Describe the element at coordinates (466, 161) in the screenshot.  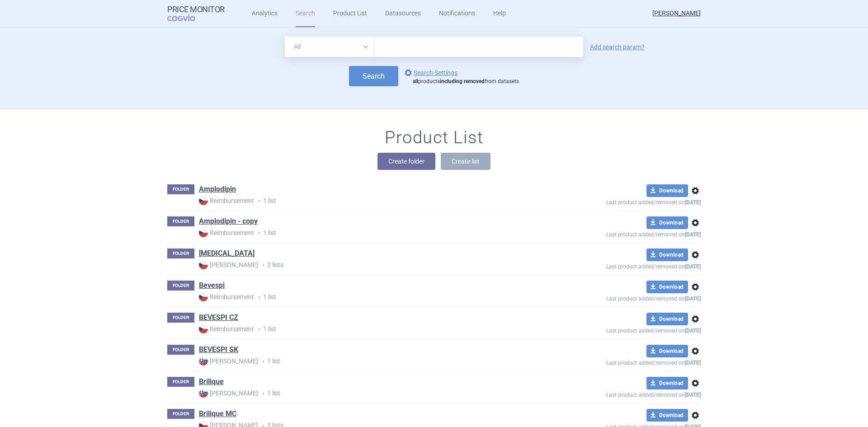
I see `button: Create list` at that location.